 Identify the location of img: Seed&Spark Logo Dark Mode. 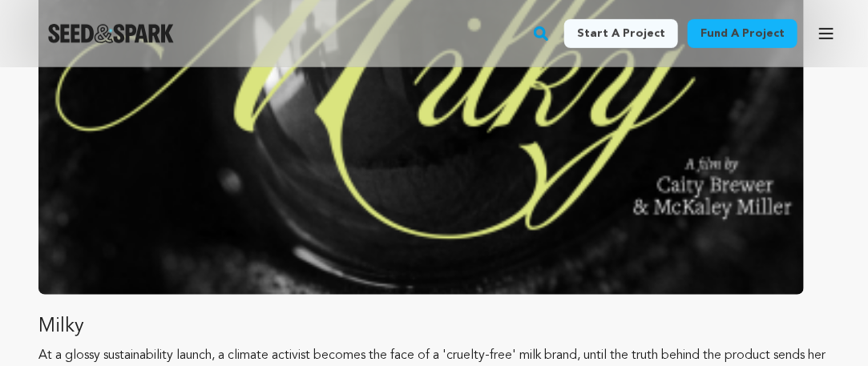
(111, 34).